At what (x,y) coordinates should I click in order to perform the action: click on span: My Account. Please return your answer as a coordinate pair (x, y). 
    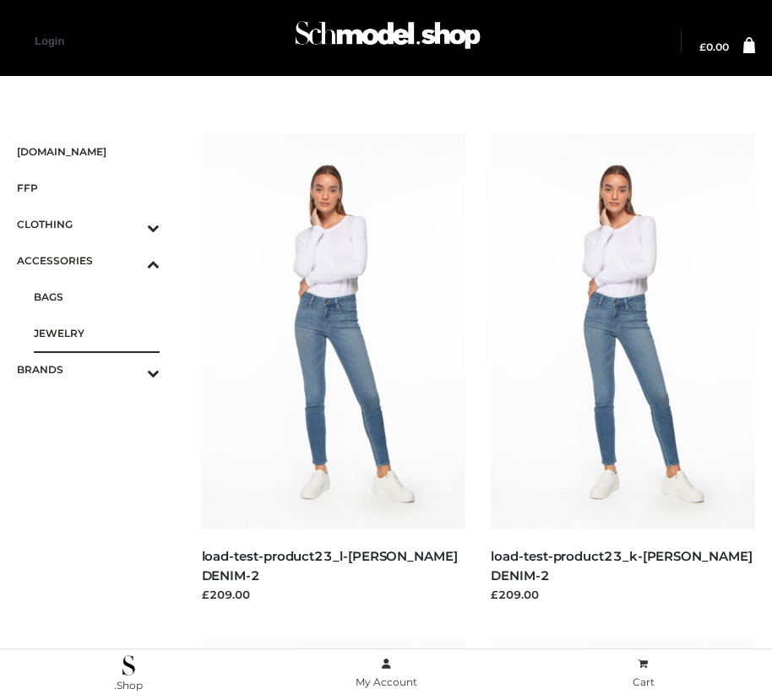
    Looking at the image, I should click on (386, 681).